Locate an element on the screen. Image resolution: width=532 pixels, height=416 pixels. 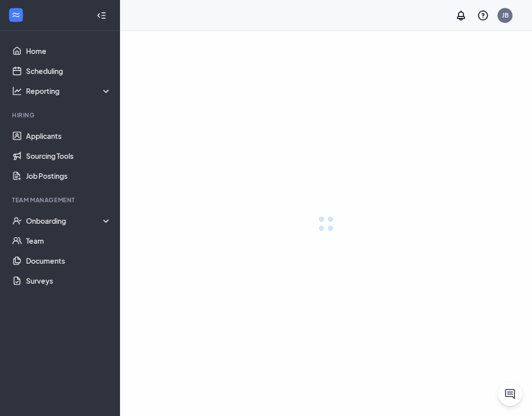
svg: Collapse is located at coordinates (101, 16).